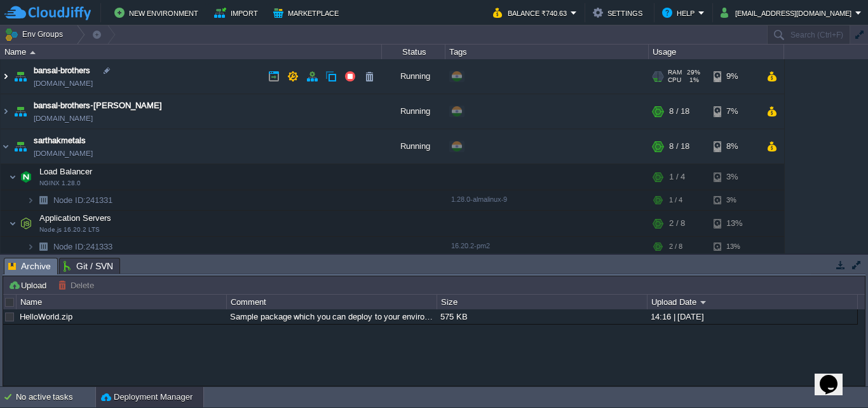 Image resolution: width=868 pixels, height=408 pixels. I want to click on span: 1.28.0-almalinux-9, so click(479, 199).